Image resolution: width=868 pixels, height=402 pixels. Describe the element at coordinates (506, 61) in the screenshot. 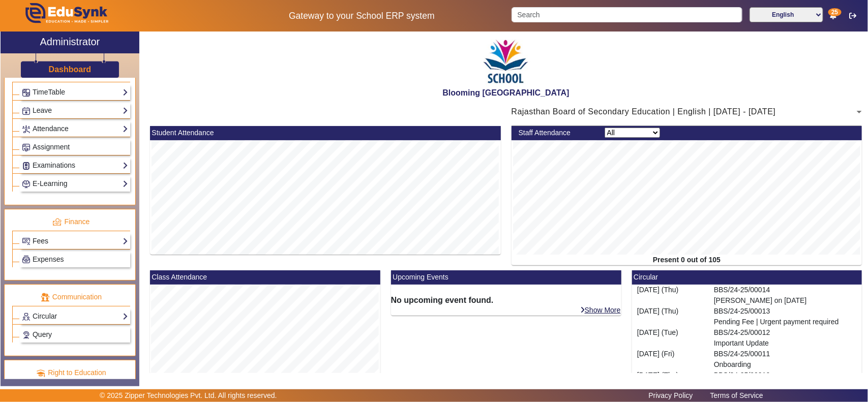

I see `img: 3e5c6726-73d6-4ac3-b917-621554bbe9c3` at that location.